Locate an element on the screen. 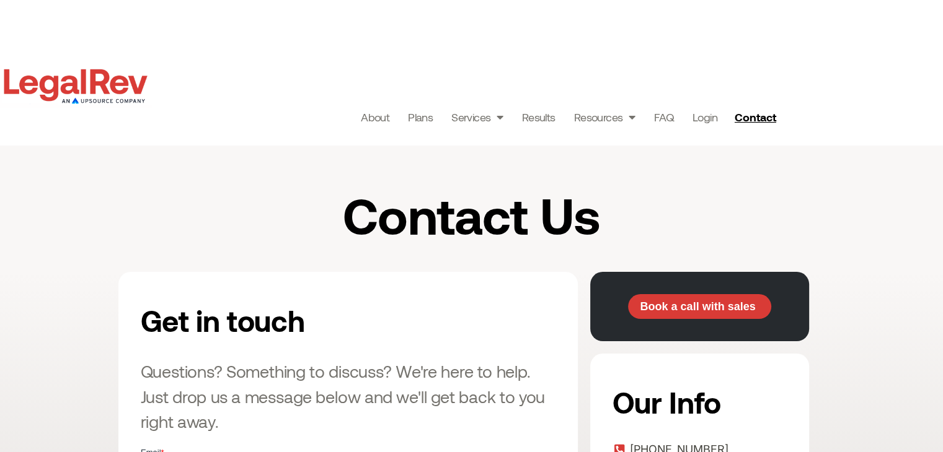 Image resolution: width=943 pixels, height=452 pixels. span: Contact is located at coordinates (755, 117).